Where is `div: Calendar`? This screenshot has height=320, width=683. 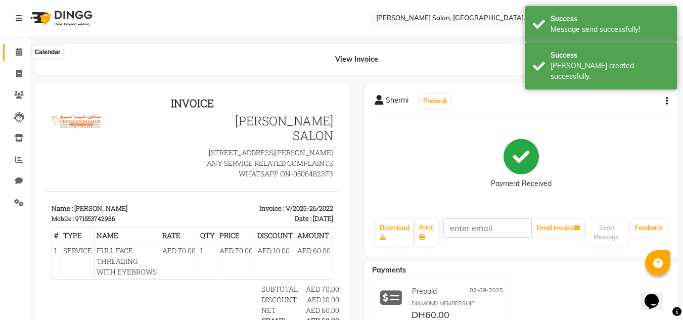
div: Calendar is located at coordinates (47, 52).